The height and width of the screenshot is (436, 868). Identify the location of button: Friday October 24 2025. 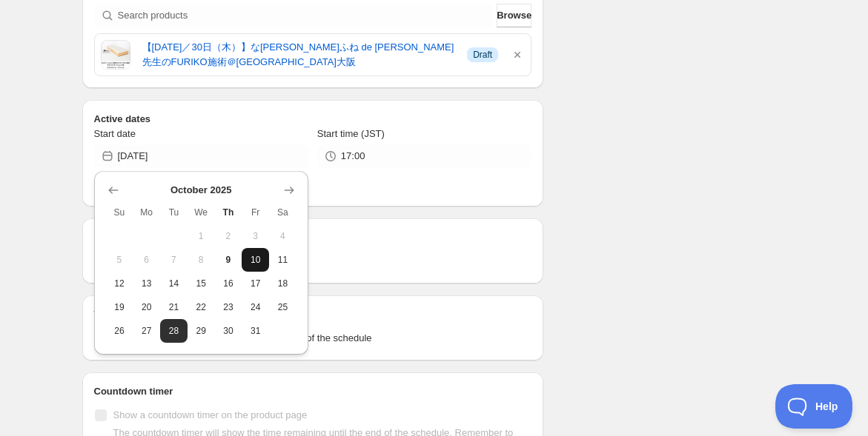
(255, 307).